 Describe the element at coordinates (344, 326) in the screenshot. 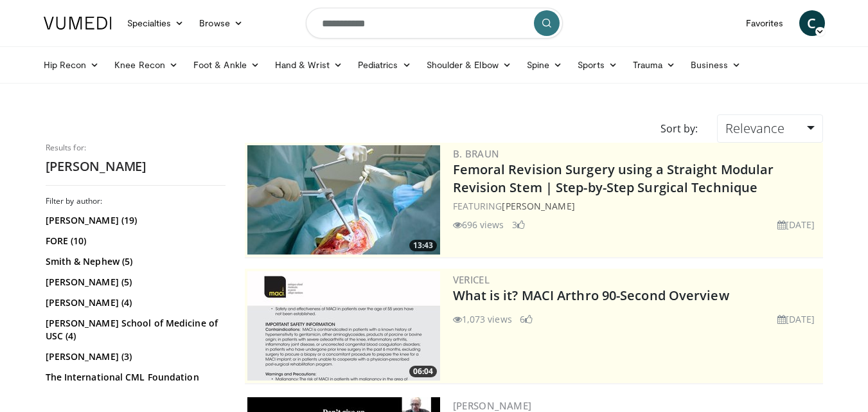

I see `img: aa6cc8ed-3dbf-4b6a-8d82-4a06f68b6688.300x170_q85_crop-smart_upscale.jpg` at that location.